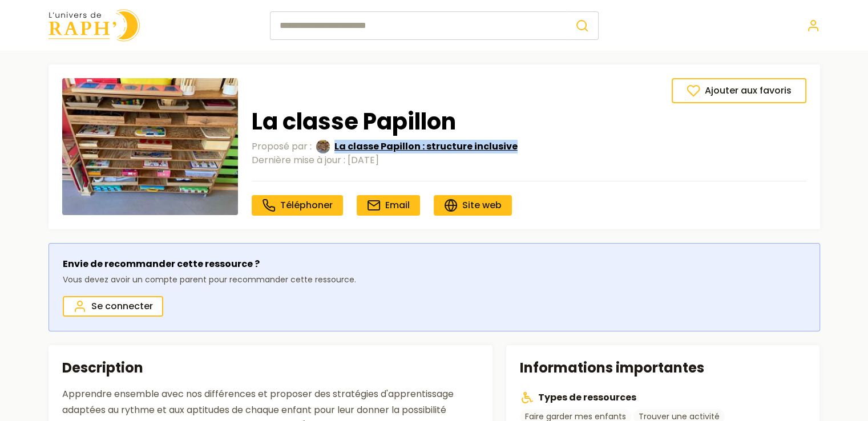  Describe the element at coordinates (663, 398) in the screenshot. I see `h3: Types de ressources` at that location.